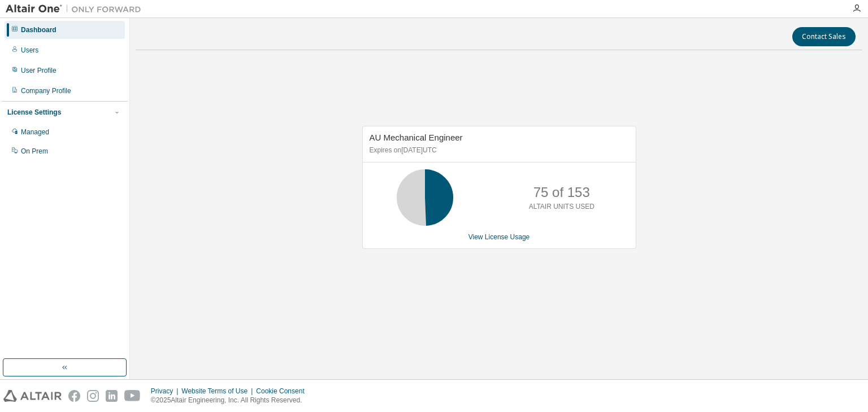 The height and width of the screenshot is (412, 868). Describe the element at coordinates (35, 152) in the screenshot. I see `div: On Prem` at that location.